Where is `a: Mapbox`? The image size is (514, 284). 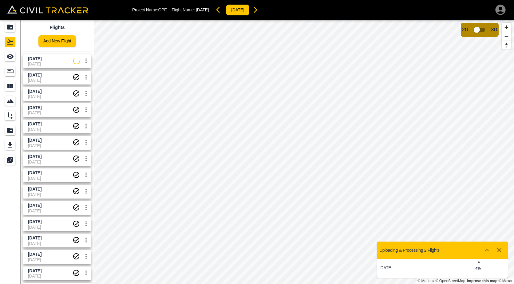 a: Mapbox is located at coordinates (426, 281).